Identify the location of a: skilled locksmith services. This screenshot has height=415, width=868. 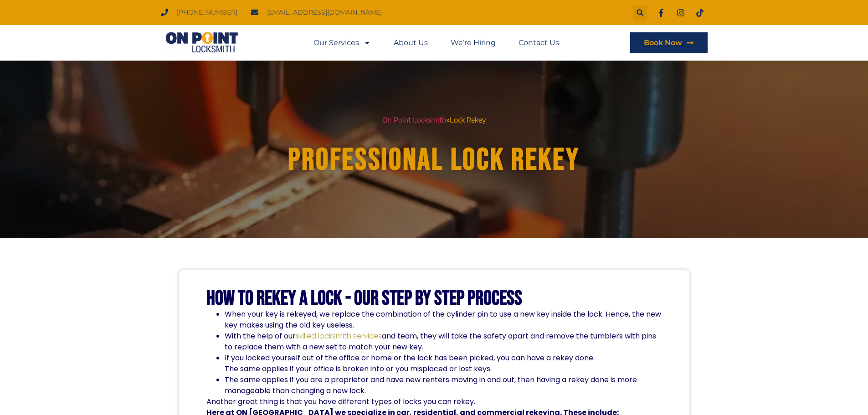
(339, 336).